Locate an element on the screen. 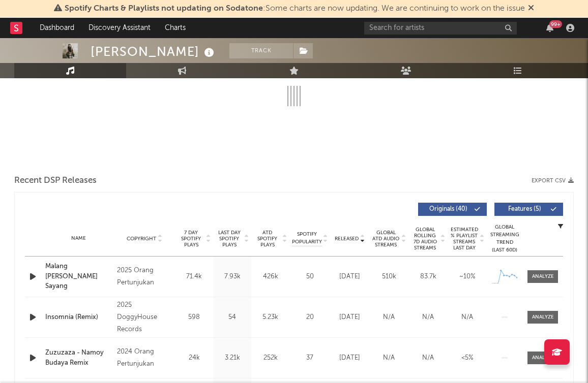 This screenshot has width=588, height=383. div: 54 is located at coordinates (232, 318).